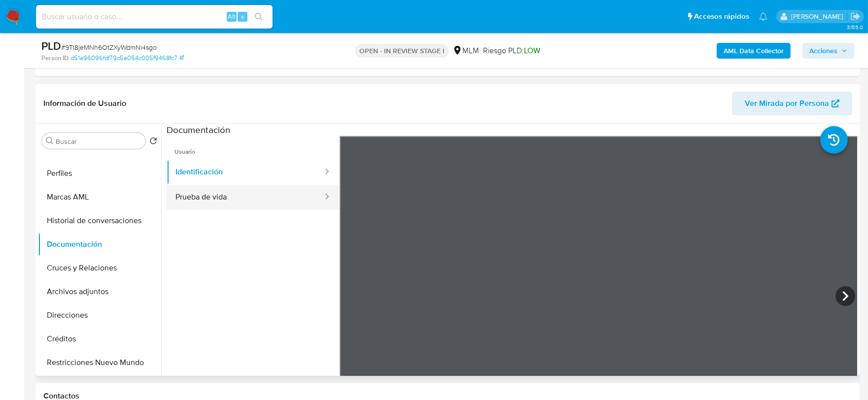  I want to click on button: Perfiles, so click(100, 173).